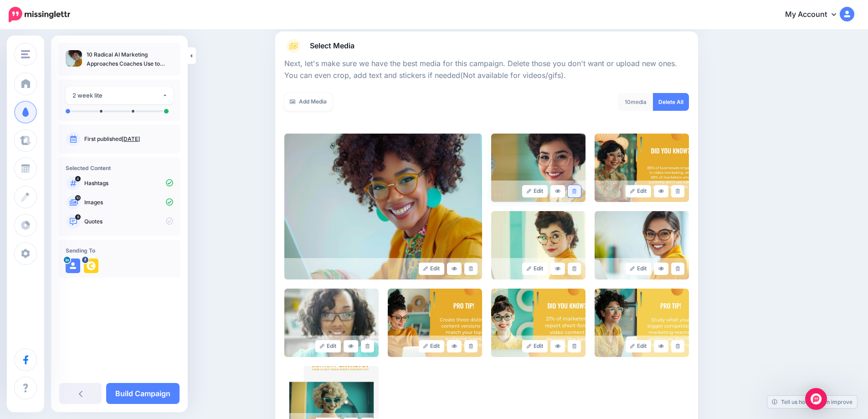 The image size is (868, 419). I want to click on img: Missinglettr, so click(39, 15).